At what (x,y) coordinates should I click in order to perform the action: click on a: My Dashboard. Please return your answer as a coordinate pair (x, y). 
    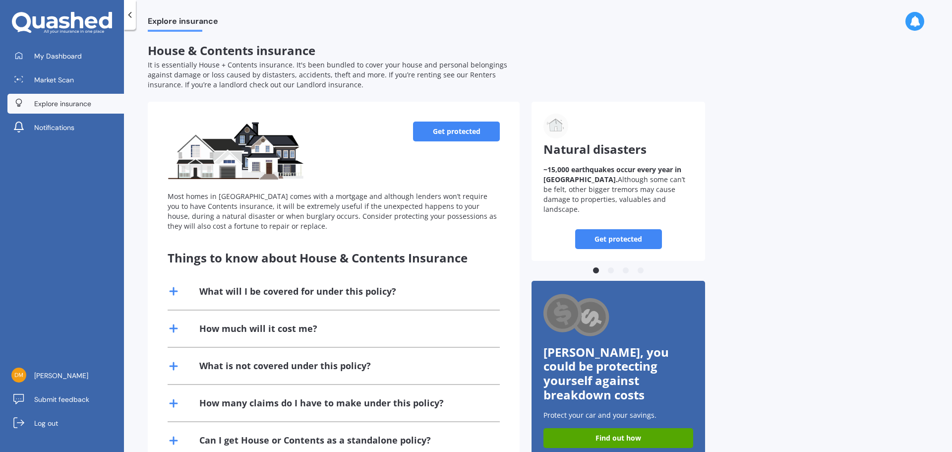
    Looking at the image, I should click on (65, 56).